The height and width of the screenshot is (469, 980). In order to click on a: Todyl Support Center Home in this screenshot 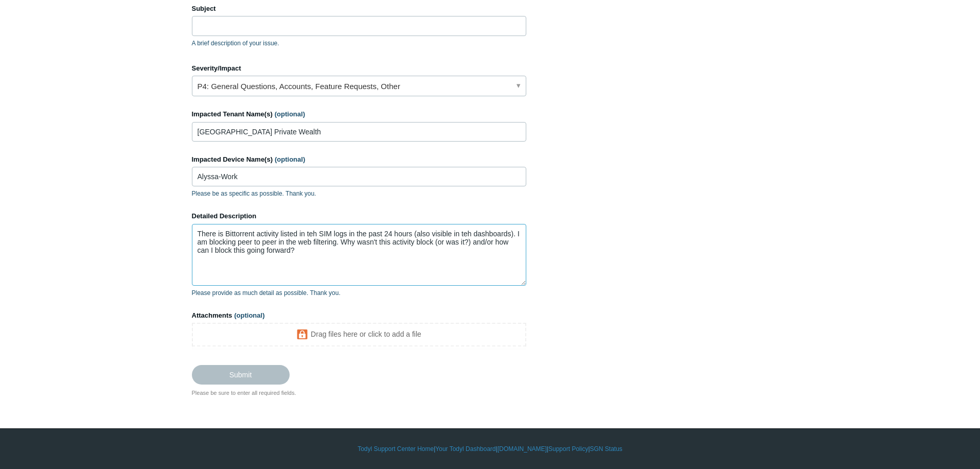, I will do `click(396, 449)`.